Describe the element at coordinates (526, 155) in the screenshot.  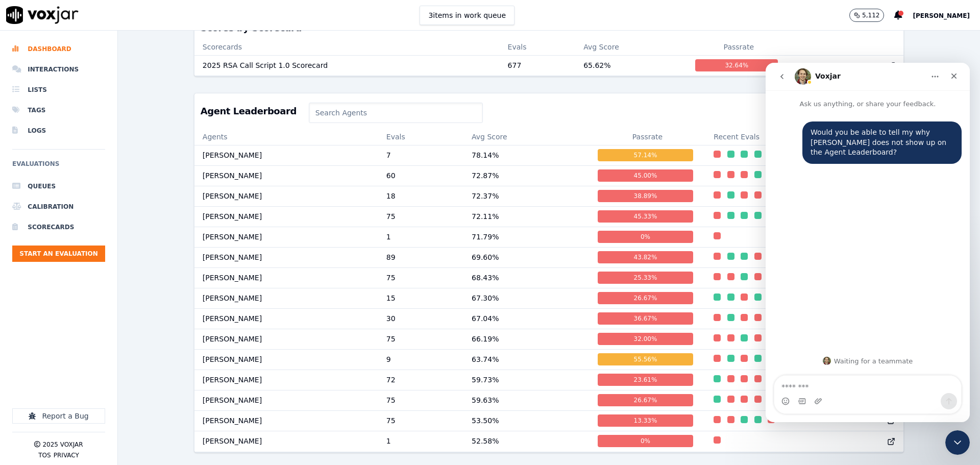
I see `td: 78.14 %` at that location.